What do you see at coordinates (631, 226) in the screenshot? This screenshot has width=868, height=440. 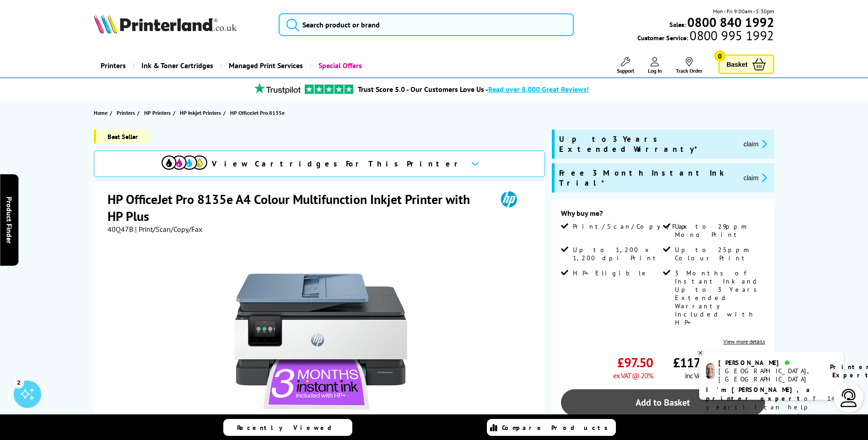 I see `span: Print/Scan/Copy/Fax` at bounding box center [631, 226].